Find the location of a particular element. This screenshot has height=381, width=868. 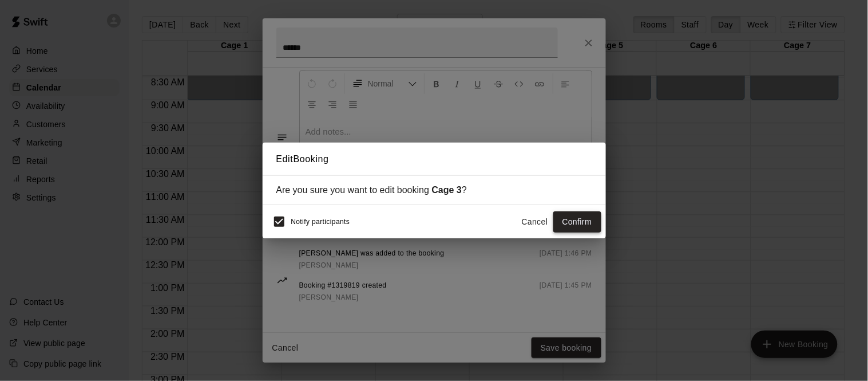

button: Confirm is located at coordinates (577, 222).